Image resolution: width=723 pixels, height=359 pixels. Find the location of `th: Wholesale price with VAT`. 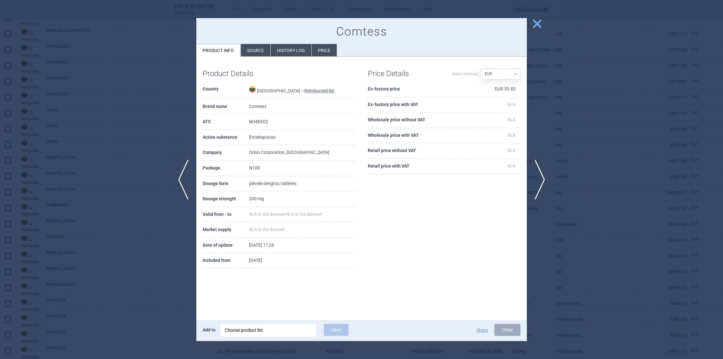

th: Wholesale price with VAT is located at coordinates (419, 136).